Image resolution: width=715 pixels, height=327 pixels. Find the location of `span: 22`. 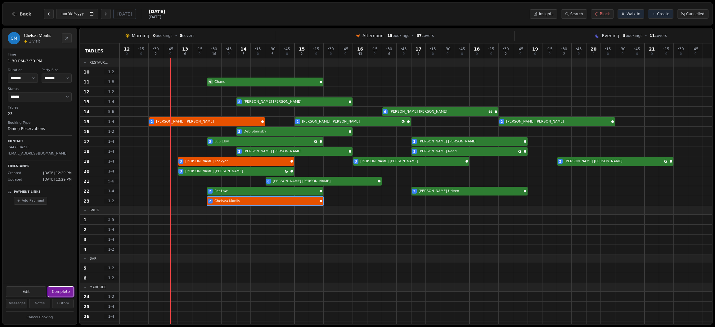

span: 22 is located at coordinates (86, 191).